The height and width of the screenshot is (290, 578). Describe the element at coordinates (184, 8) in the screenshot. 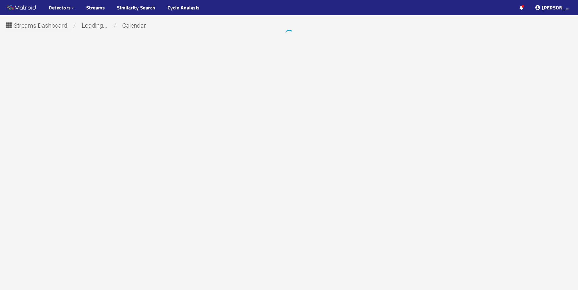

I see `a: Cycle Analysis` at that location.